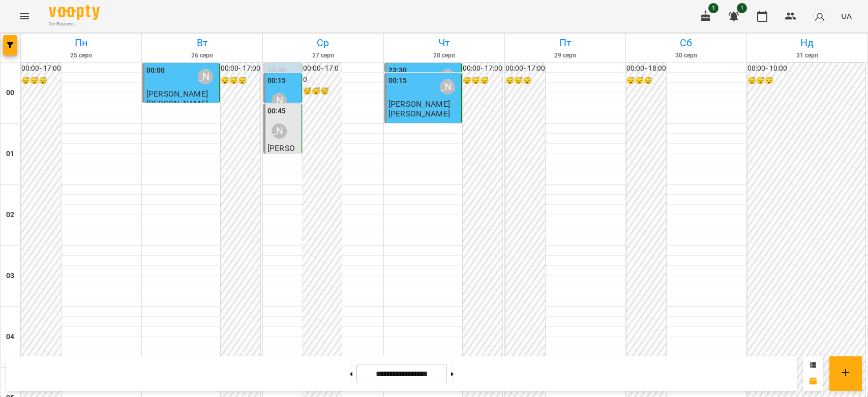 Image resolution: width=868 pixels, height=397 pixels. I want to click on h6: Вт, so click(202, 42).